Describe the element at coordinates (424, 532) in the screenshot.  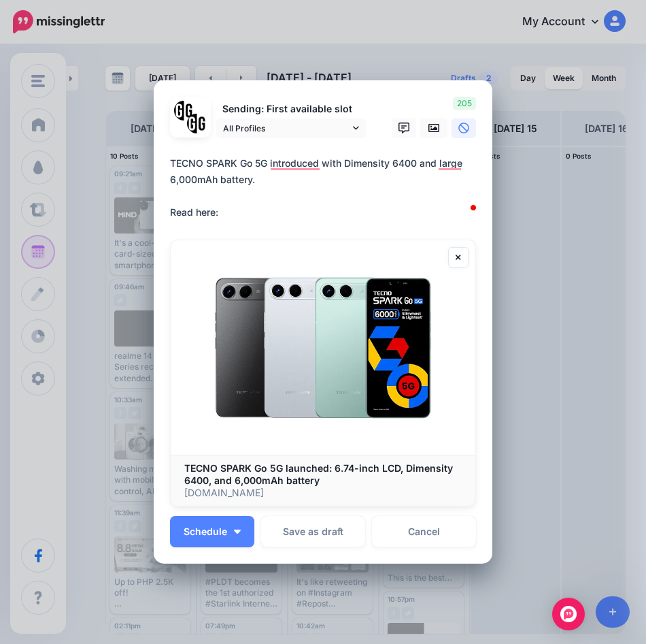
I see `a: Cancel` at that location.